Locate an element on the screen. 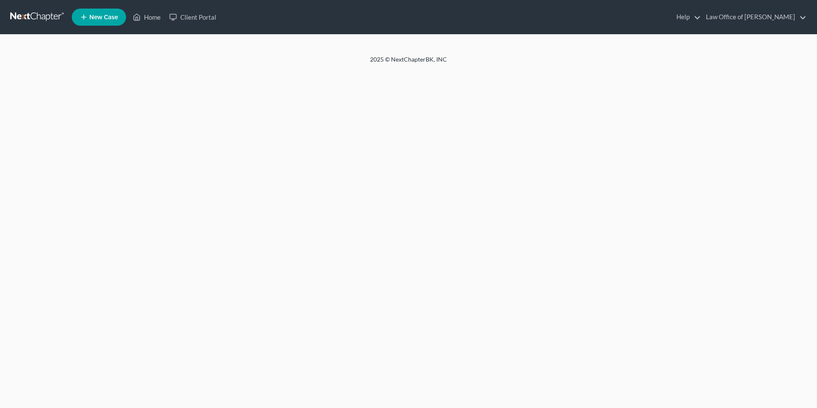 The height and width of the screenshot is (408, 817). a: Client Portal is located at coordinates (193, 17).